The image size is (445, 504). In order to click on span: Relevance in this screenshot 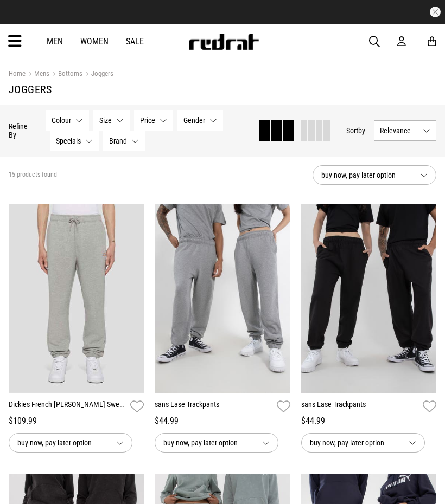, I will do `click(398, 131)`.